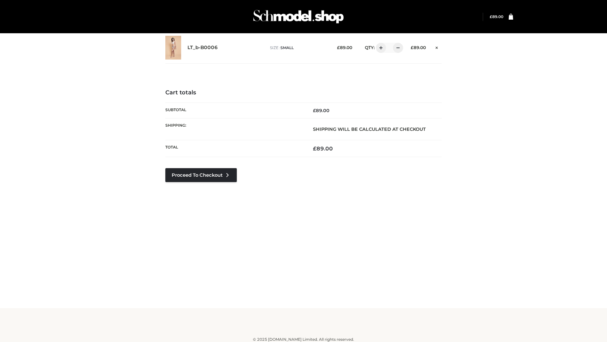  I want to click on h4: Cart totals, so click(304, 93).